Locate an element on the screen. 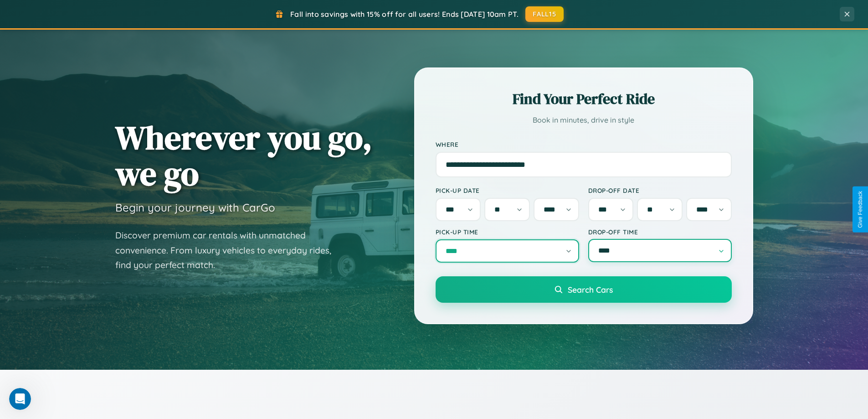 The width and height of the screenshot is (868, 419). p: Discover premium car rentals with unmatched convenience. From luxury vehicles to everyday rides, ... is located at coordinates (229, 250).